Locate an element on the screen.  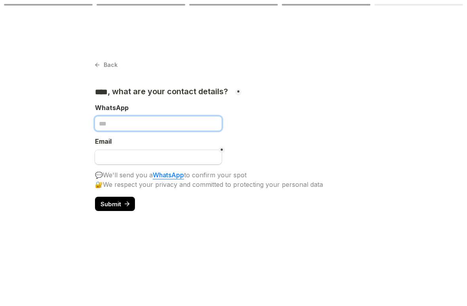
span: We respect your privacy and committed to protecting your personal data is located at coordinates (213, 184).